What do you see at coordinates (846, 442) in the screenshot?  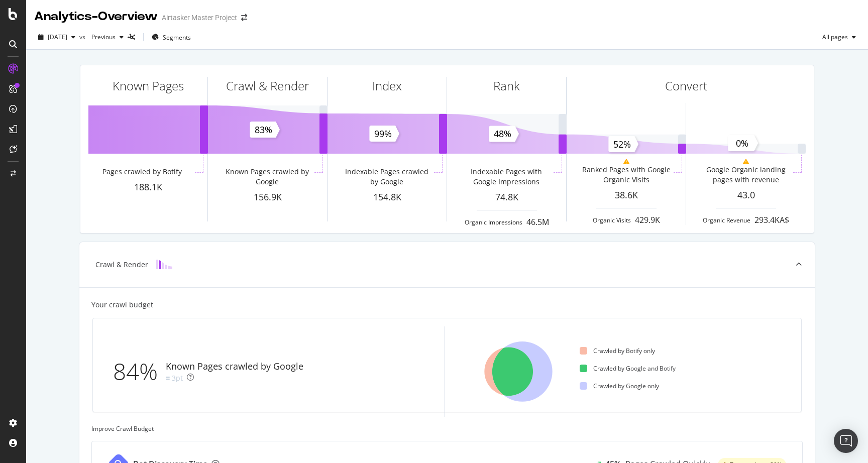 I see `div: Open Intercom Messenger` at bounding box center [846, 442].